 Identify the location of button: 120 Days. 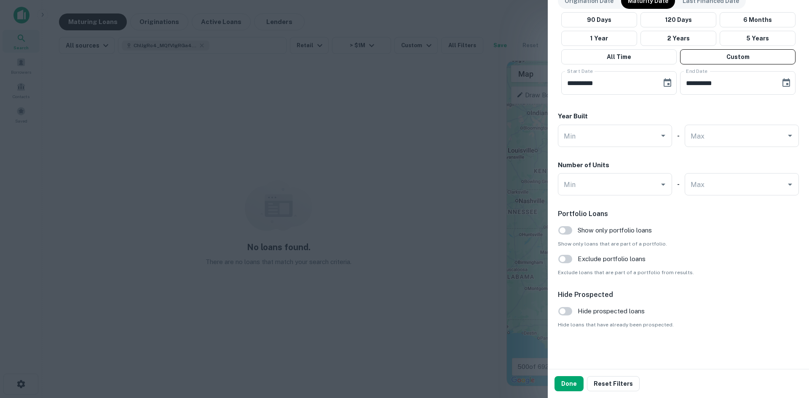
(678, 20).